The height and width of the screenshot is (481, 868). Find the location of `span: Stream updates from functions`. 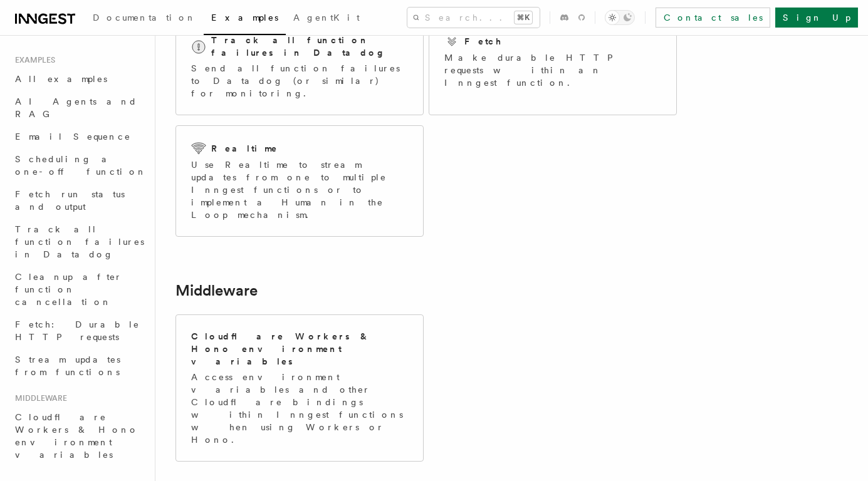

span: Stream updates from functions is located at coordinates (68, 366).